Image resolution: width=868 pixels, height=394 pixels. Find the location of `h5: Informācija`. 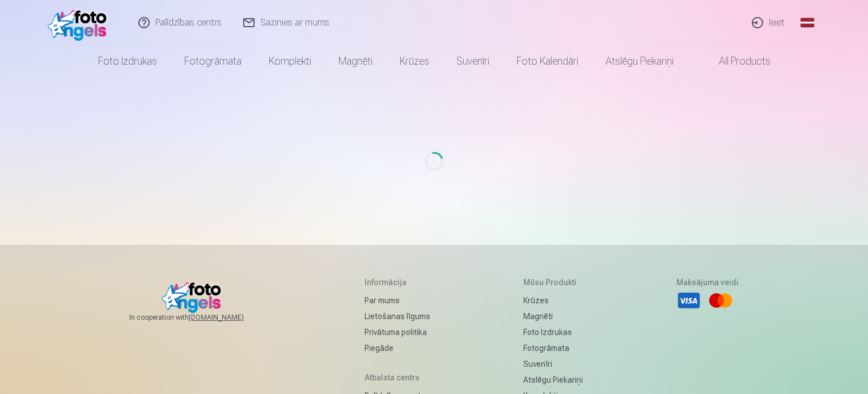

h5: Informācija is located at coordinates (397, 282).